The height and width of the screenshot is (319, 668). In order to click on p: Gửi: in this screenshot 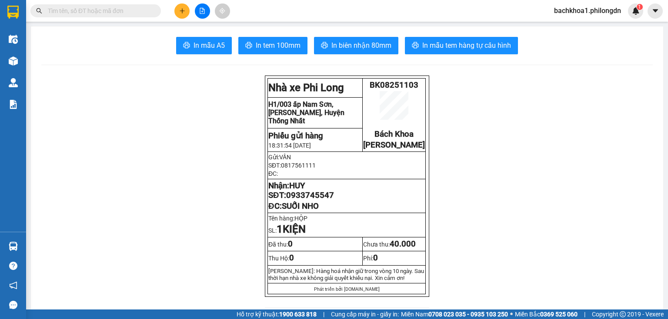, I will do `click(346, 157)`.